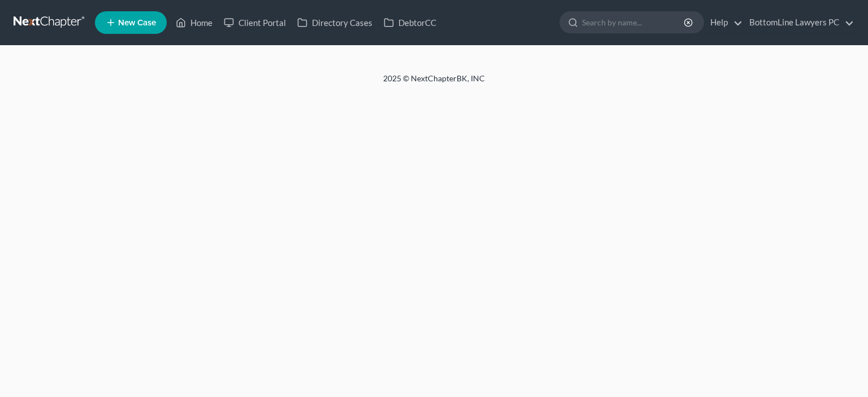 The width and height of the screenshot is (868, 397). Describe the element at coordinates (255, 23) in the screenshot. I see `a: Client Portal` at that location.